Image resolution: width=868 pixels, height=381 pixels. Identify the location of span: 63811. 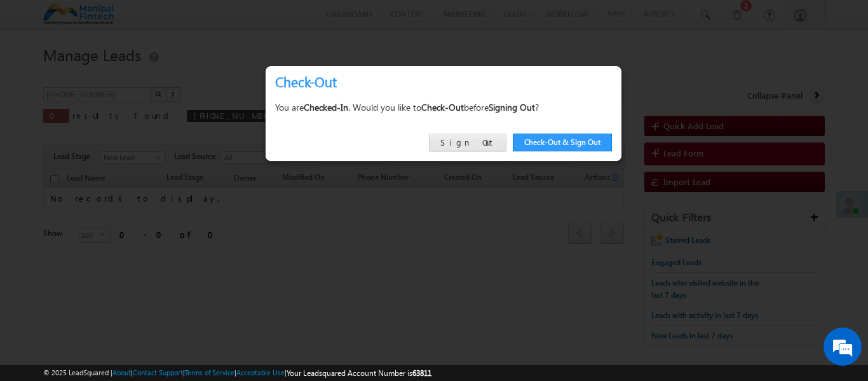
(422, 373).